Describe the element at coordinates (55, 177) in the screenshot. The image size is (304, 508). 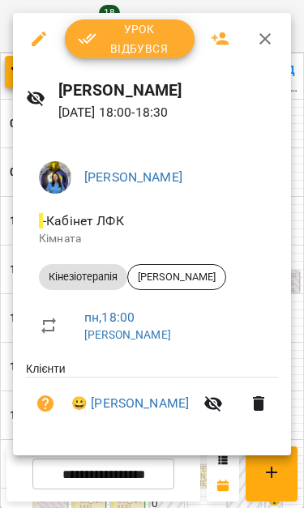
I see `img: d1dec607e7f372b62d1bb04098aa4c64.jpeg` at that location.